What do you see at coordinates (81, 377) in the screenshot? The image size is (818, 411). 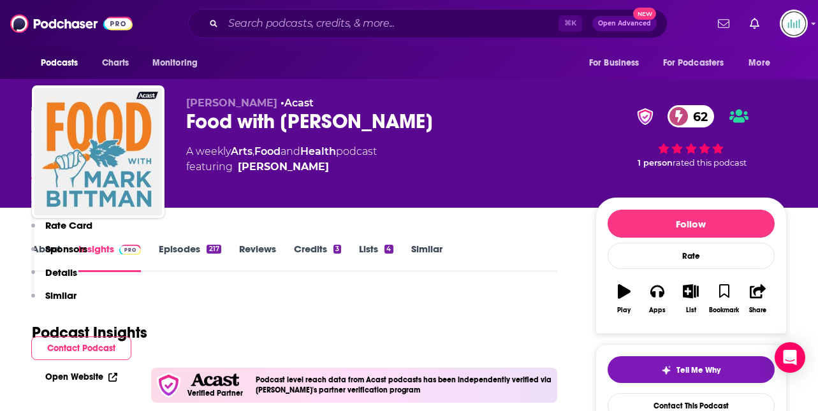 I see `a: Open Website` at bounding box center [81, 377].